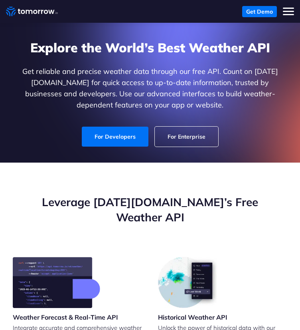 The width and height of the screenshot is (300, 330). Describe the element at coordinates (289, 12) in the screenshot. I see `button: Toggle mobile menu` at that location.